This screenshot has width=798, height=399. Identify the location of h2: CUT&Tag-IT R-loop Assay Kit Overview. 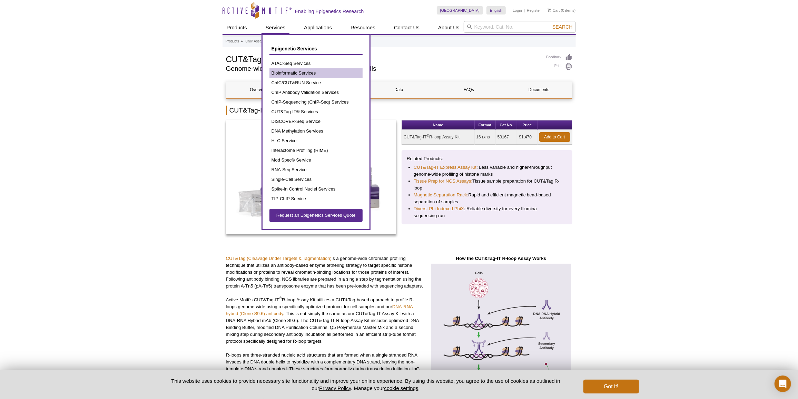
(399, 110).